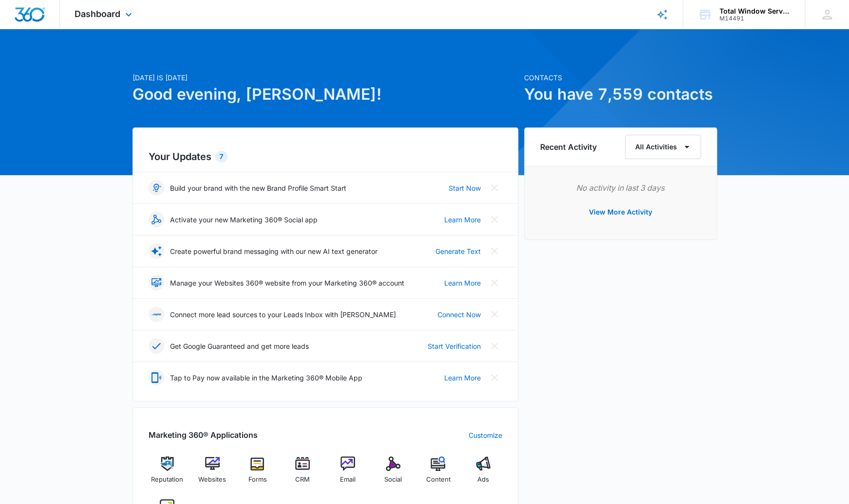 This screenshot has width=849, height=504. I want to click on span: Websites, so click(212, 479).